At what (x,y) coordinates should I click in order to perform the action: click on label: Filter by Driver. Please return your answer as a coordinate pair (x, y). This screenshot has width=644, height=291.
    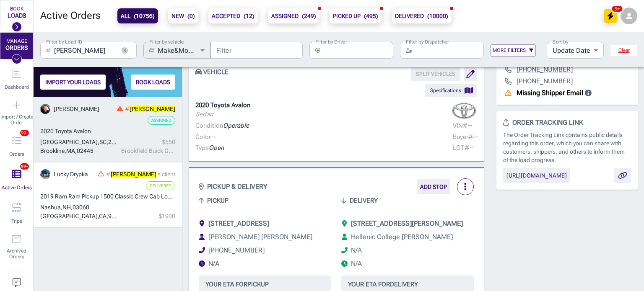
    Looking at the image, I should click on (331, 41).